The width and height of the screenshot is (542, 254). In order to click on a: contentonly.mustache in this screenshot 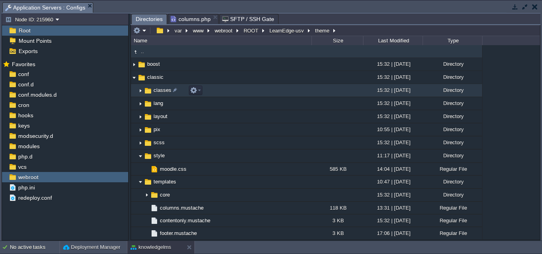, I will do `click(185, 221)`.